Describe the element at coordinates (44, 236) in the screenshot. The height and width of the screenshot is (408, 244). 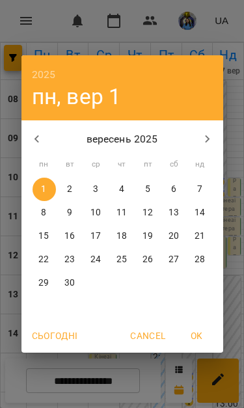
I see `button: 15` at that location.